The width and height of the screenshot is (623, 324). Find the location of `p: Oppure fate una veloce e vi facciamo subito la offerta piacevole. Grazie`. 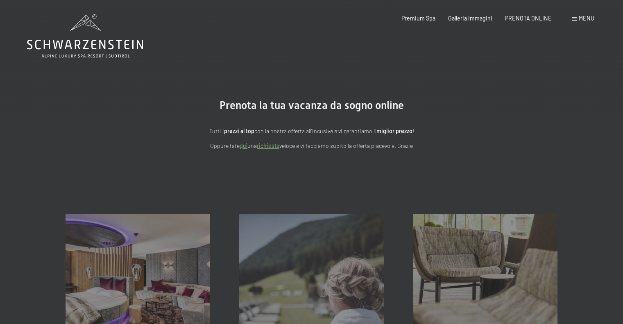

p: Oppure fate una veloce e vi facciamo subito la offerta piacevole. Grazie is located at coordinates (312, 146).